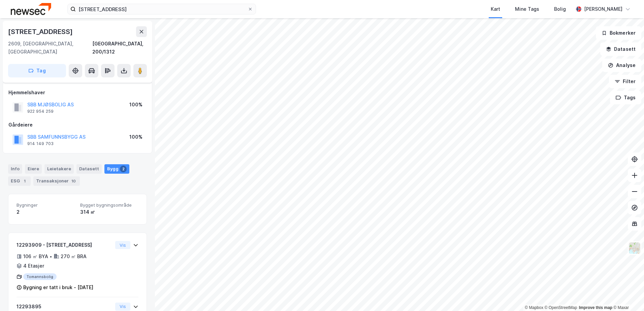 The height and width of the screenshot is (311, 644). Describe the element at coordinates (625, 97) in the screenshot. I see `button: Tags` at that location.